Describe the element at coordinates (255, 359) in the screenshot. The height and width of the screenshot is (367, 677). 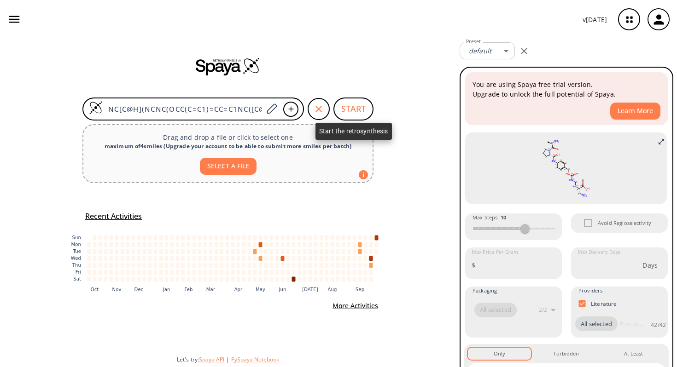
I see `button: PySpaya Notebook` at that location.